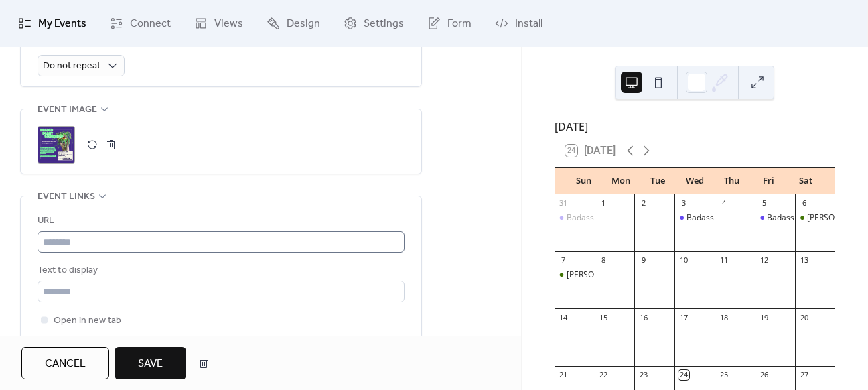 This screenshot has height=390, width=868. I want to click on div: 14, so click(563, 316).